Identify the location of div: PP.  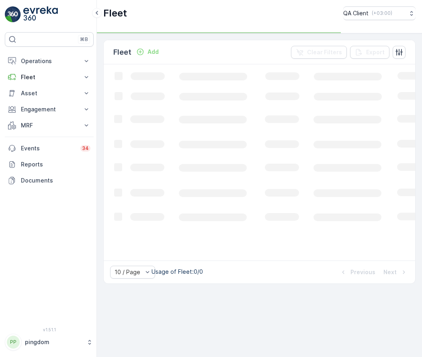
(13, 342).